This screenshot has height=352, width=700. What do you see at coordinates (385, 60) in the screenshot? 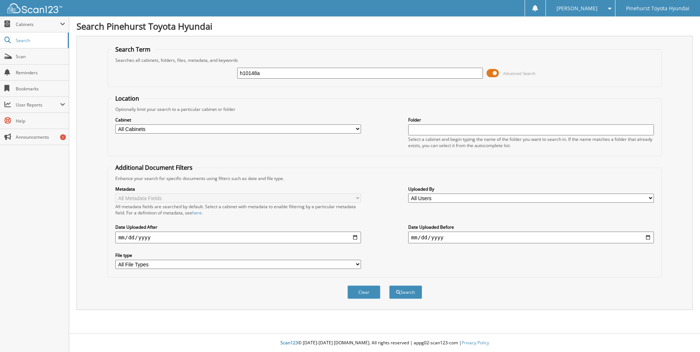
I see `div: Searches all cabinets, folders, files, metadata, and keywords` at bounding box center [385, 60].